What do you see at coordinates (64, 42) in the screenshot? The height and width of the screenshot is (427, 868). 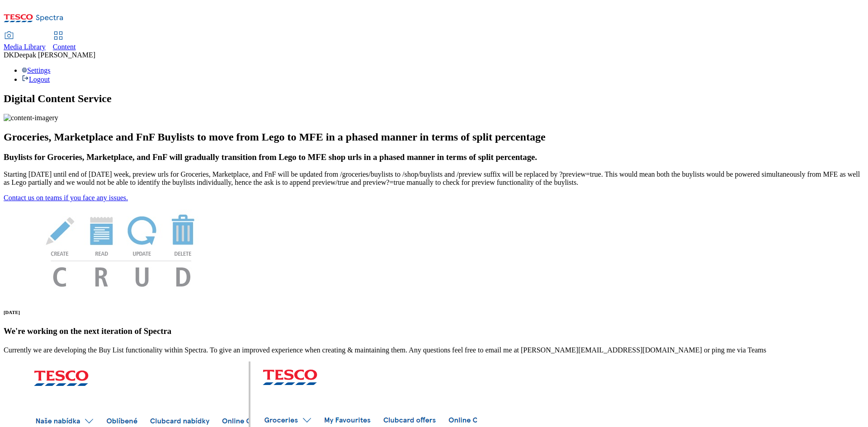 I see `a: Content` at bounding box center [64, 42].